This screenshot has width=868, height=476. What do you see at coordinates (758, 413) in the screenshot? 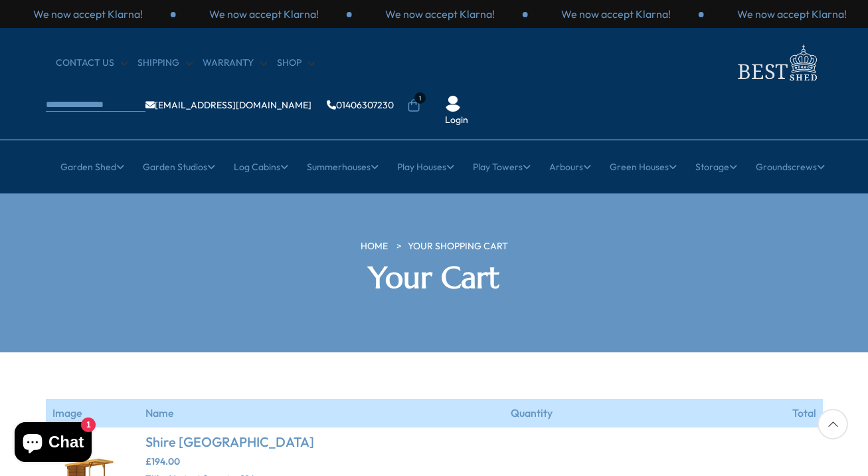
I see `th: Total` at bounding box center [758, 413].